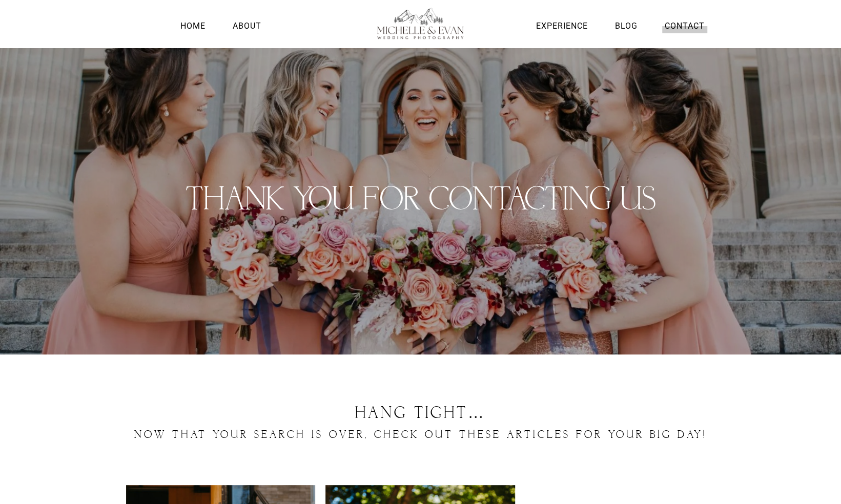  Describe the element at coordinates (246, 25) in the screenshot. I see `a: About` at that location.